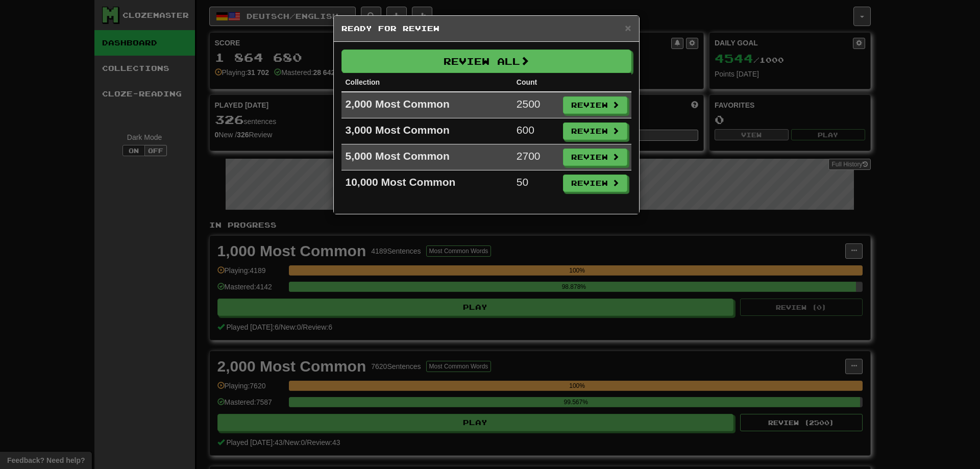  Describe the element at coordinates (486, 29) in the screenshot. I see `h5: Ready for Review` at that location.